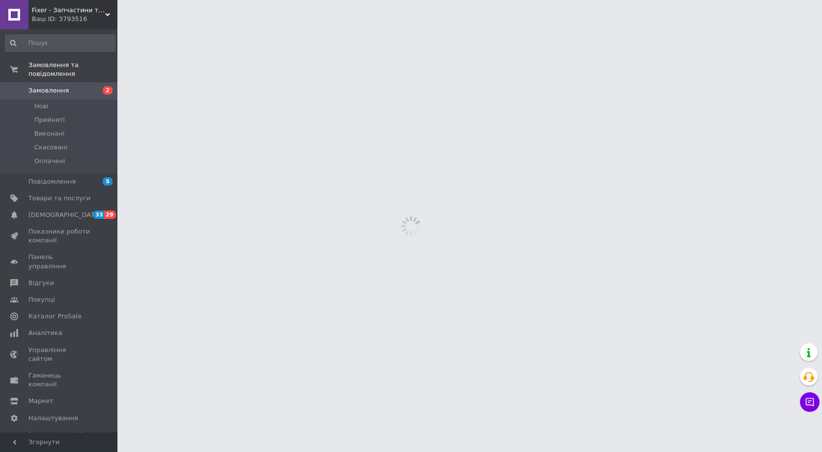 The width and height of the screenshot is (822, 452). I want to click on span: Товари та послуги, so click(59, 198).